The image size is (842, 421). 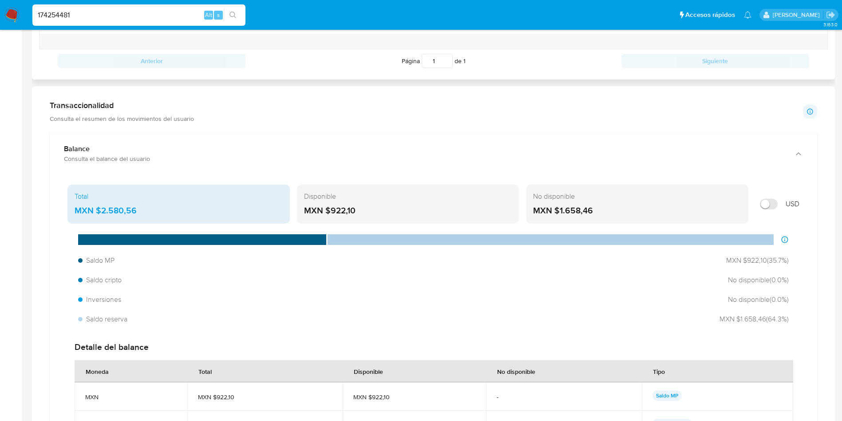 I want to click on button: Siguiente, so click(x=715, y=61).